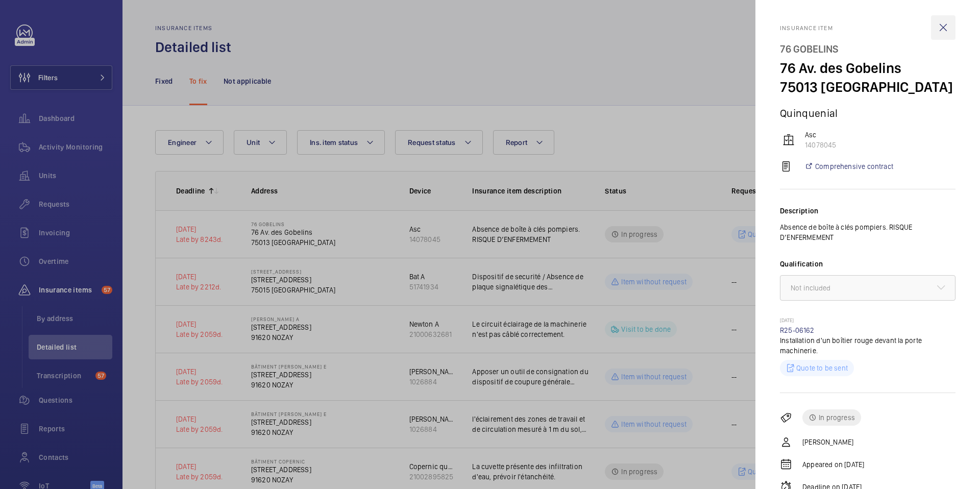  Describe the element at coordinates (867, 211) in the screenshot. I see `div: Description` at that location.